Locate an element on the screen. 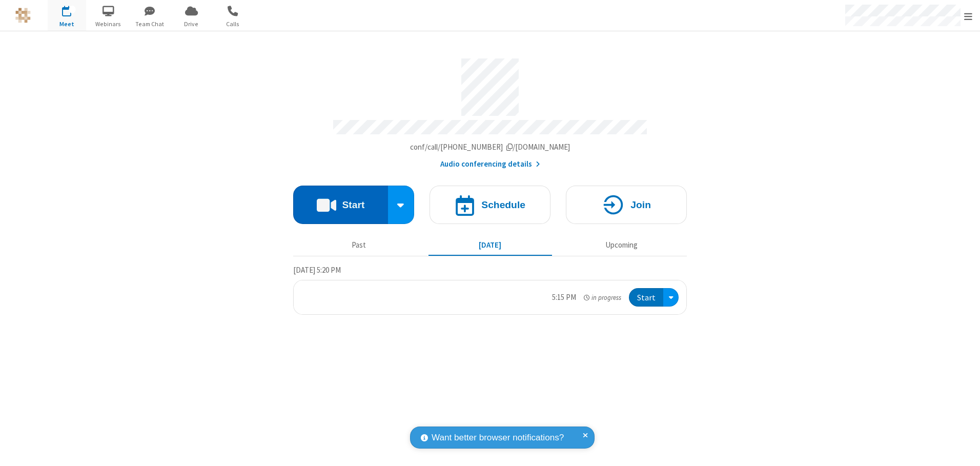 Image resolution: width=980 pixels, height=466 pixels. img: QA Selenium DO NOT DELETE OR CHANGE is located at coordinates (23, 15).